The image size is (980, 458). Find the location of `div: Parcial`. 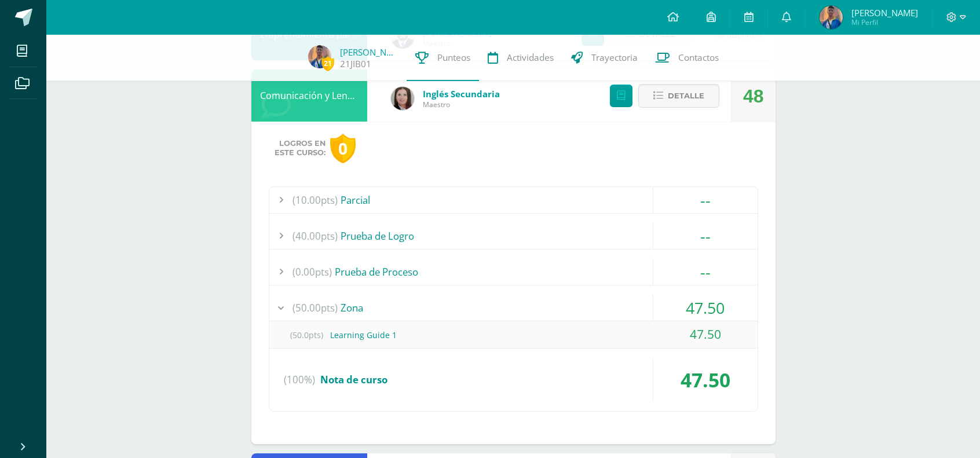

div: Parcial is located at coordinates (513, 200).